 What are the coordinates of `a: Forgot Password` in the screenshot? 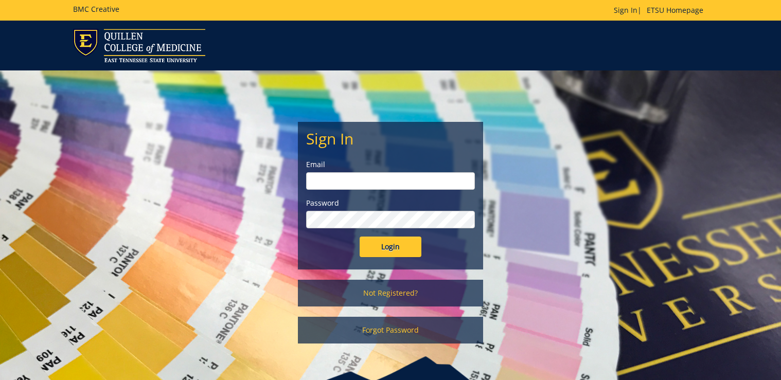 It's located at (390, 330).